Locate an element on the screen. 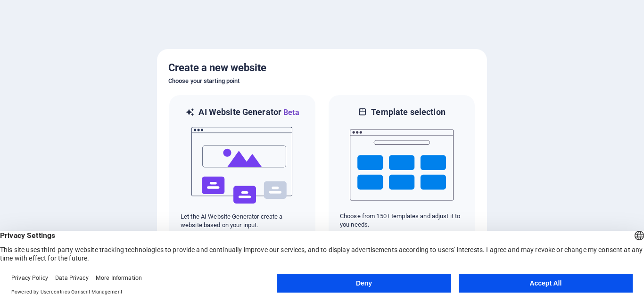 The image size is (644, 302). h6: Template selection is located at coordinates (408, 112).